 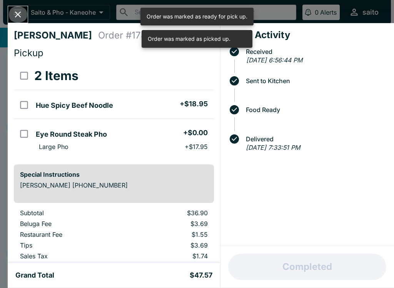 What do you see at coordinates (70, 245) in the screenshot?
I see `p: Tips` at bounding box center [70, 245].